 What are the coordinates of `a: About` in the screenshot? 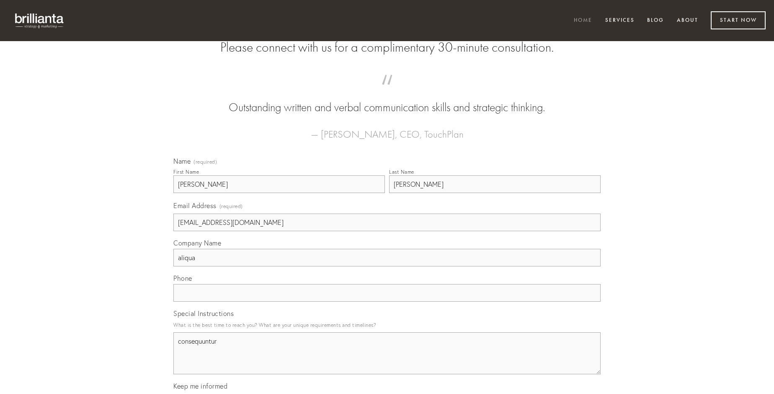 It's located at (688, 21).